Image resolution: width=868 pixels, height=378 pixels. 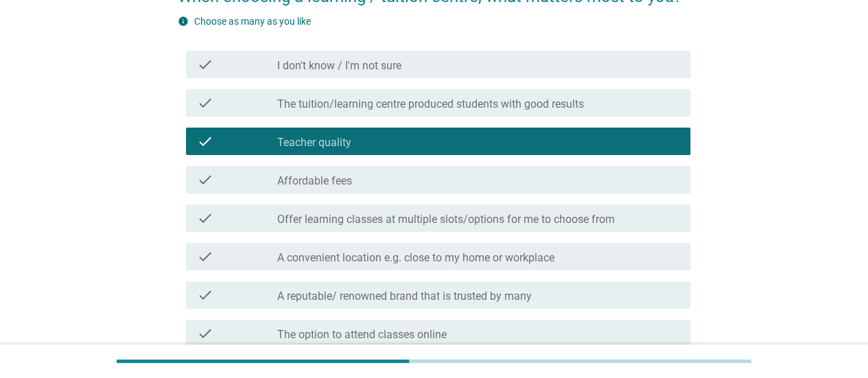 I want to click on label: The tuition/learning centre produced students with good results, so click(x=430, y=104).